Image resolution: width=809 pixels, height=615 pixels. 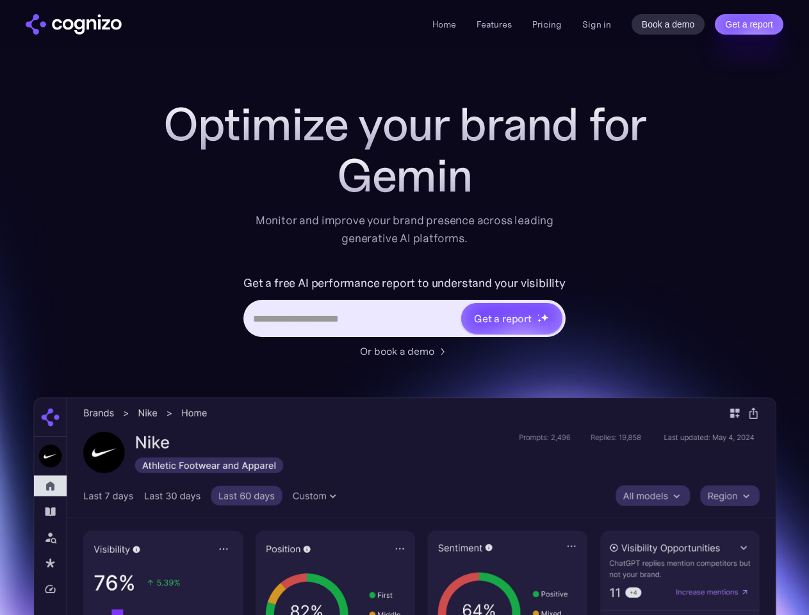 What do you see at coordinates (749, 24) in the screenshot?
I see `a: Get a report` at bounding box center [749, 24].